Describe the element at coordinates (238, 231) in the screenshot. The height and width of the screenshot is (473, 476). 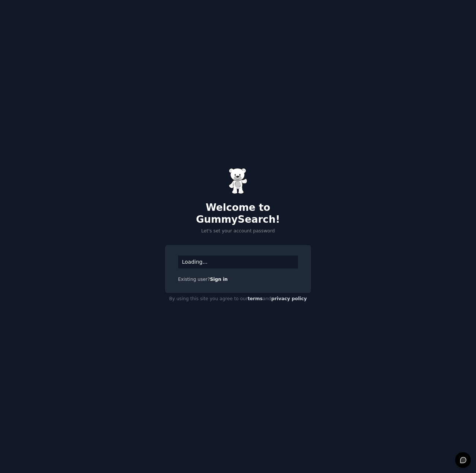
I see `p: Let's set your account password` at that location.